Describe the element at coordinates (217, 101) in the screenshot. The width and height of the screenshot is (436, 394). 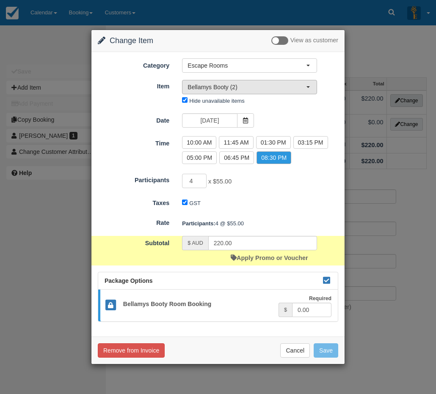
I see `label: Hide unavailable items` at that location.